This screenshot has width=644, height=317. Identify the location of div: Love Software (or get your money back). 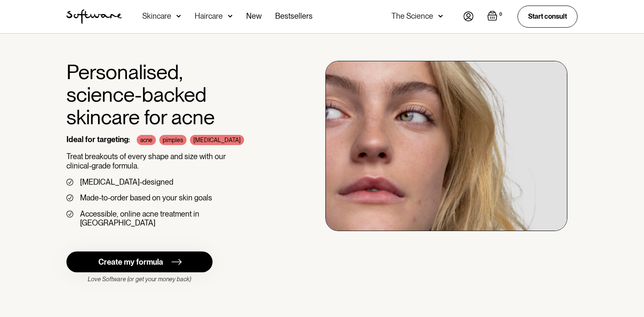
(139, 279).